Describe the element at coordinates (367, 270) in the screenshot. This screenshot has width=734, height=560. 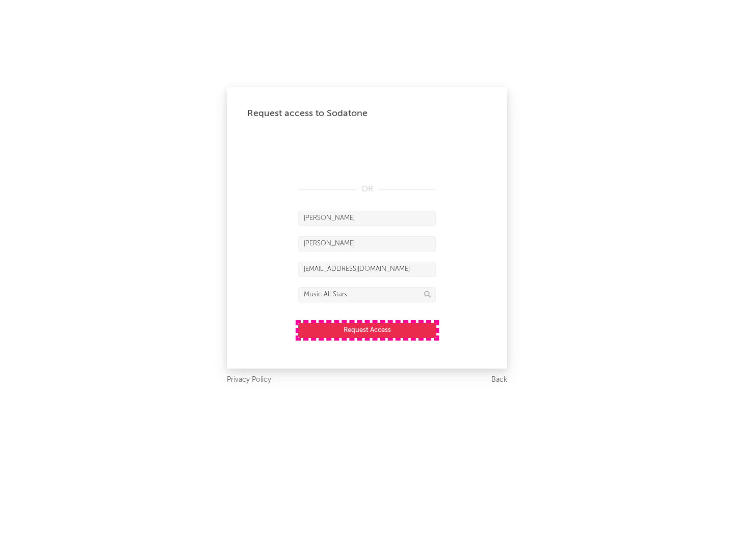
I see `input: Email` at that location.